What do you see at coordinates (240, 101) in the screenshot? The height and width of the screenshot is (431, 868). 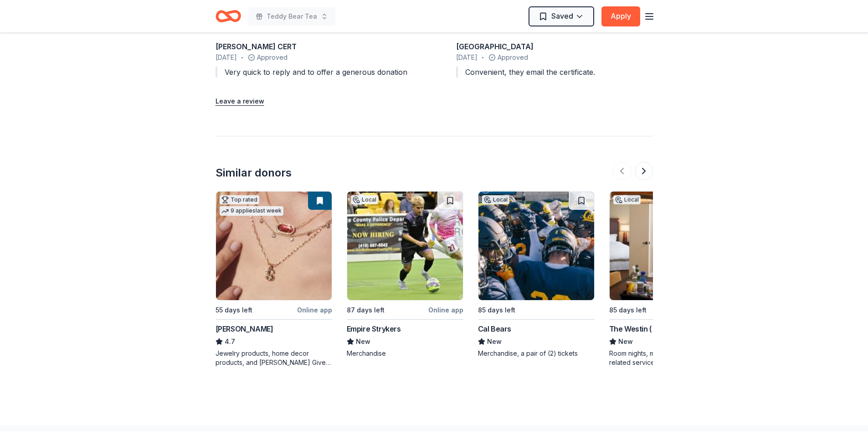 I see `button: Leave a review` at bounding box center [240, 101].